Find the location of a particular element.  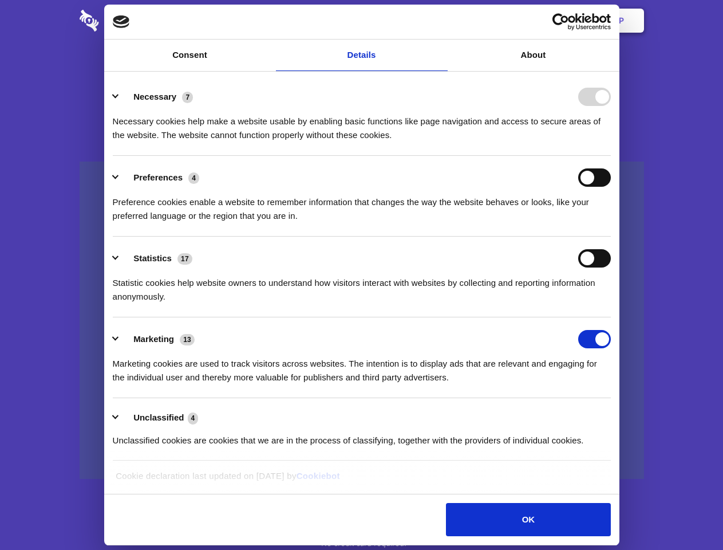

img: logo is located at coordinates (121, 22).